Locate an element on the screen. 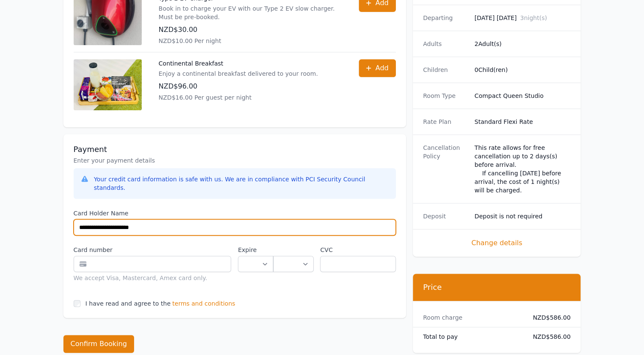 The image size is (644, 355). p: Enjoy a continental breakfast delivered to your room. is located at coordinates (238, 73).